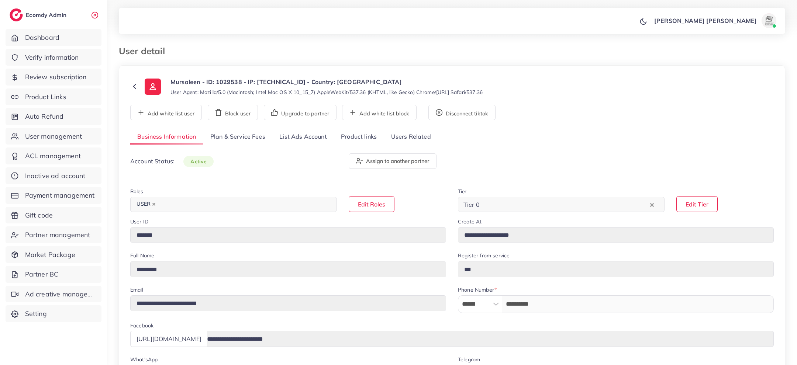  I want to click on a: Auto Refund, so click(54, 117).